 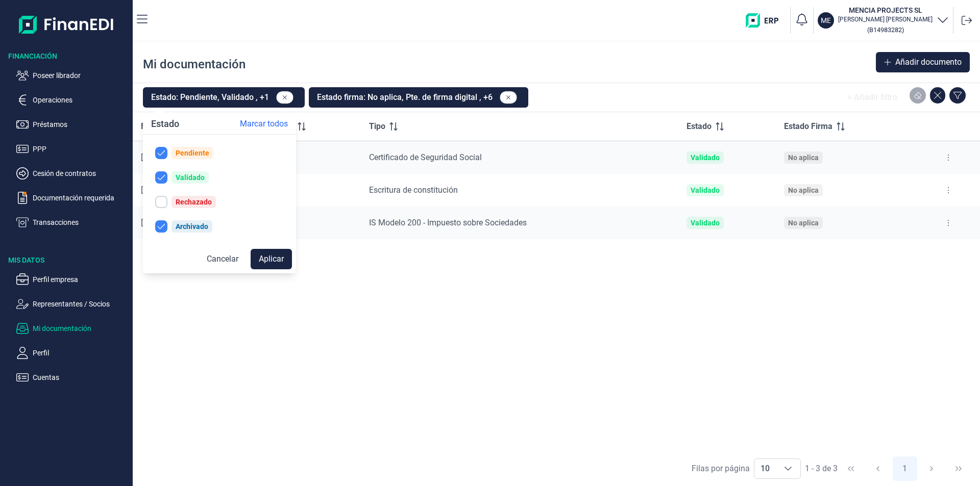 I want to click on button: Perfil empresa, so click(x=72, y=279).